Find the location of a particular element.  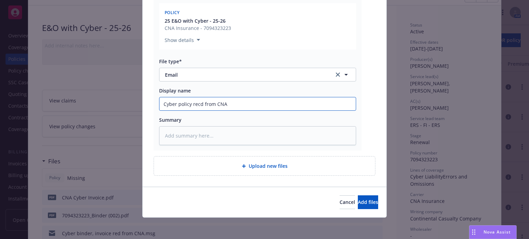

button: Cancel is located at coordinates (347, 203).